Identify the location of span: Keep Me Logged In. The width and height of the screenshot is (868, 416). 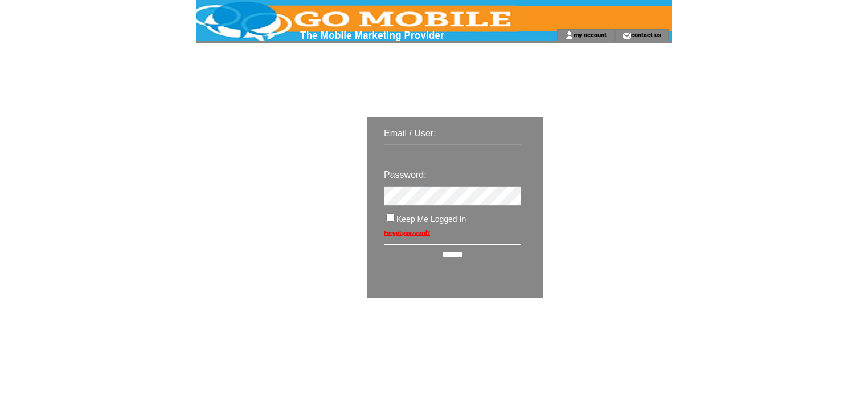
(431, 219).